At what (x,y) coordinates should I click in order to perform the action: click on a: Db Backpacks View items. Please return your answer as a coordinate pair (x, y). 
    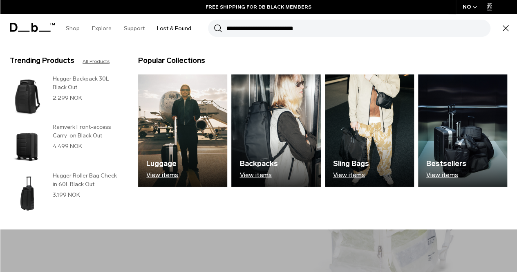
    Looking at the image, I should click on (276, 130).